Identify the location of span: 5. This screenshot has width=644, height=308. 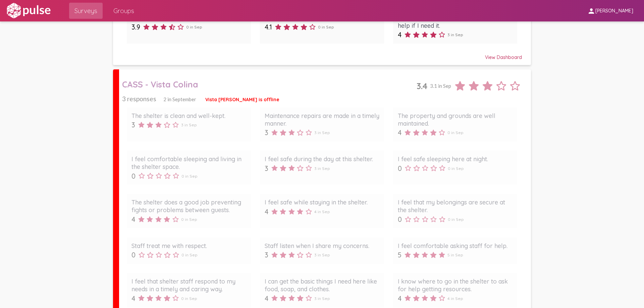
(399, 254).